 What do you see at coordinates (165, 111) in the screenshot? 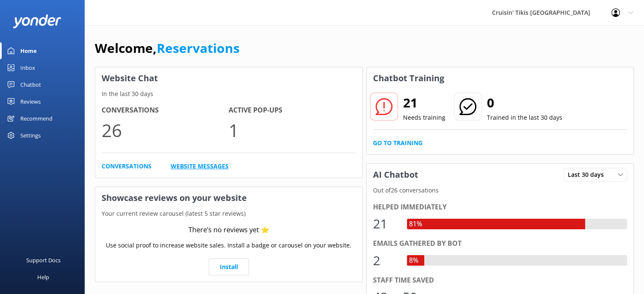
I see `h4: Conversations` at bounding box center [165, 111].